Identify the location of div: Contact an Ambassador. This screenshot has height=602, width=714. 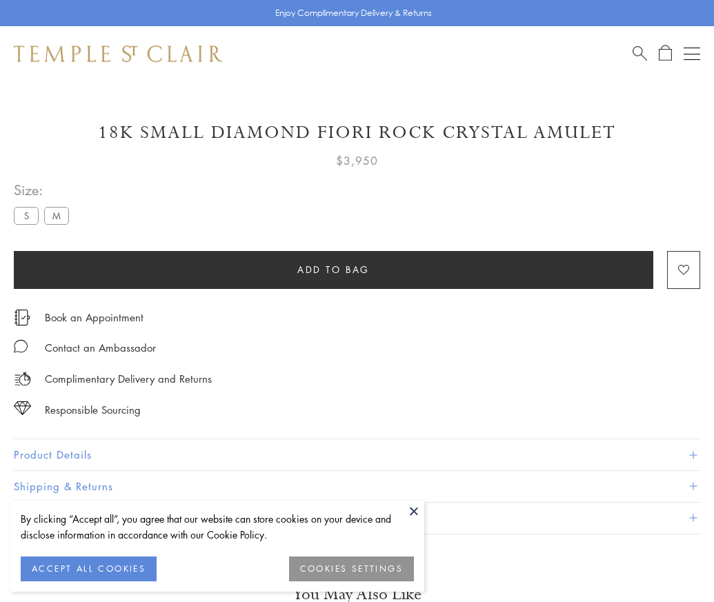
(100, 348).